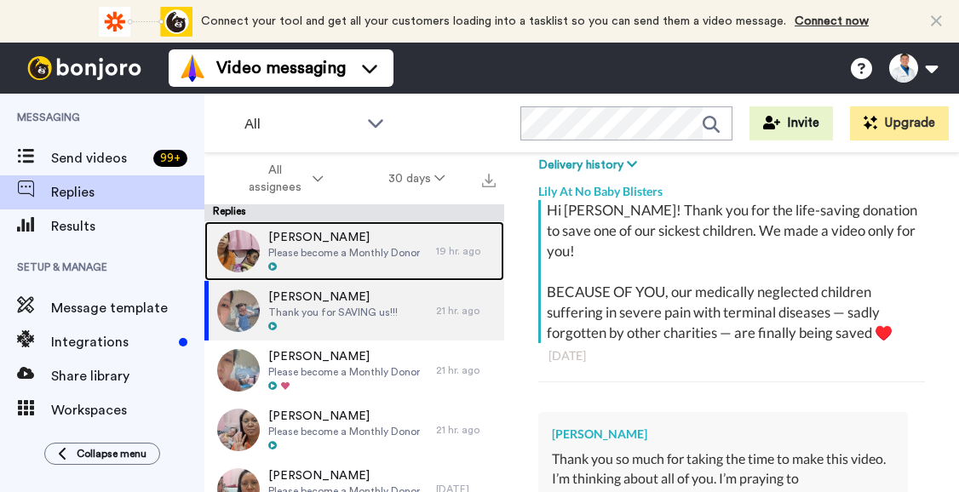 The height and width of the screenshot is (492, 959). What do you see at coordinates (238, 251) in the screenshot?
I see `img: 4a8a6b2b-54c8-425b-9d69-3a8a79630ffa-thumb.jpg` at bounding box center [238, 251].